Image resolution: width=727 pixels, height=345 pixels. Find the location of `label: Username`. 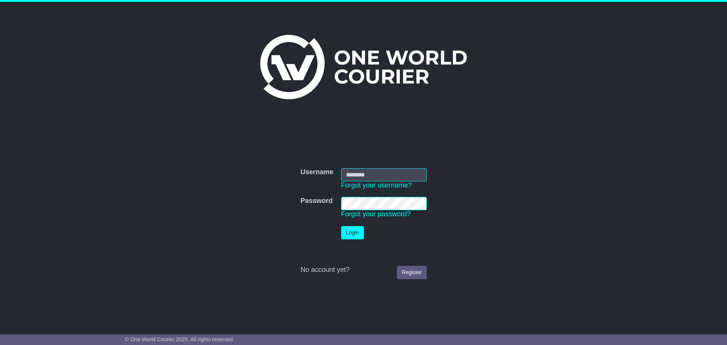

label: Username is located at coordinates (316, 172).